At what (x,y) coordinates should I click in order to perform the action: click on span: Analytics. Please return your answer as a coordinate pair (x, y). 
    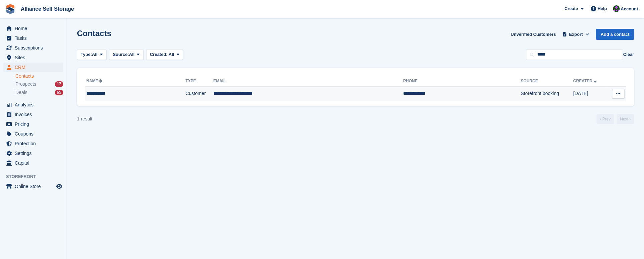
    Looking at the image, I should click on (35, 105).